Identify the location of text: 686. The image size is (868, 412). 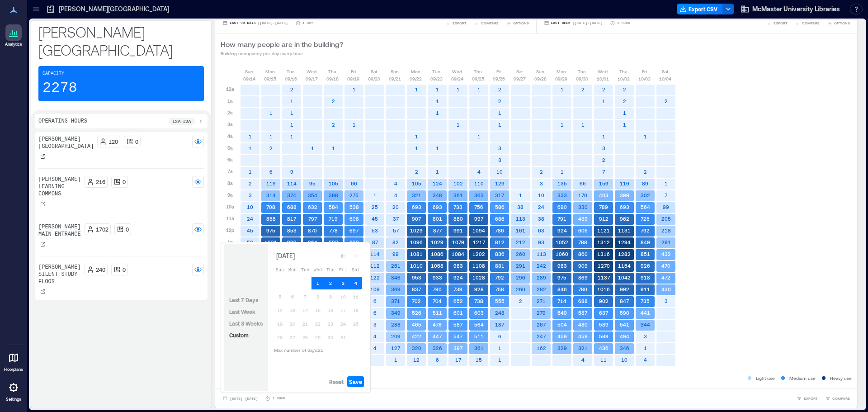
(499, 219).